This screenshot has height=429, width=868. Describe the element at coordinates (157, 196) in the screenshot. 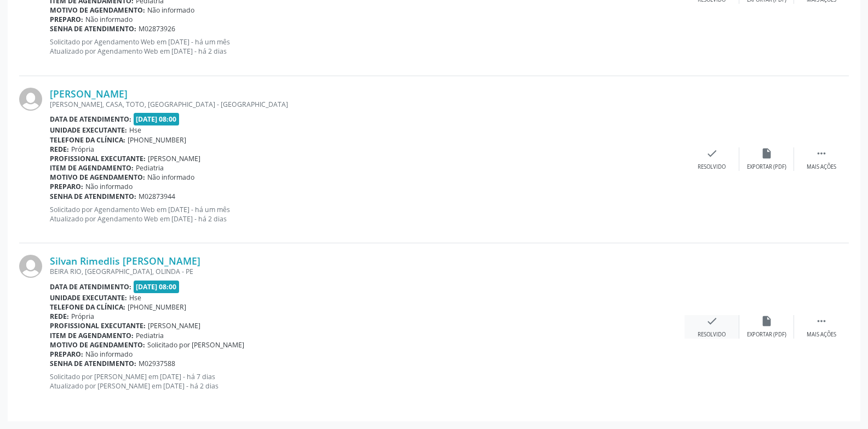

I see `span: M02873944` at that location.